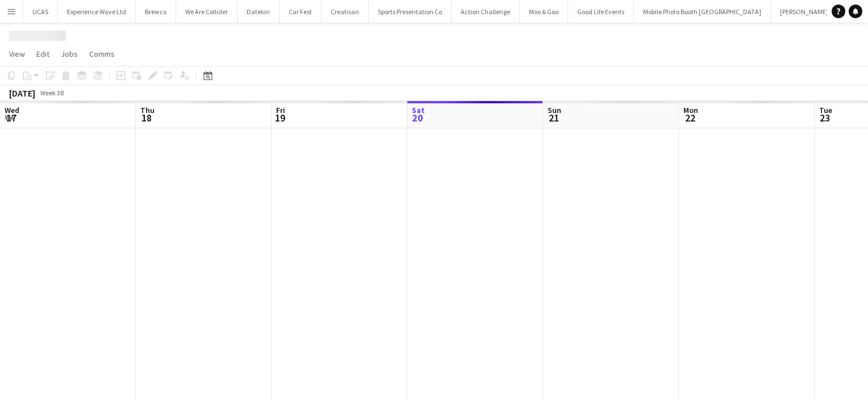  I want to click on span: 19, so click(280, 118).